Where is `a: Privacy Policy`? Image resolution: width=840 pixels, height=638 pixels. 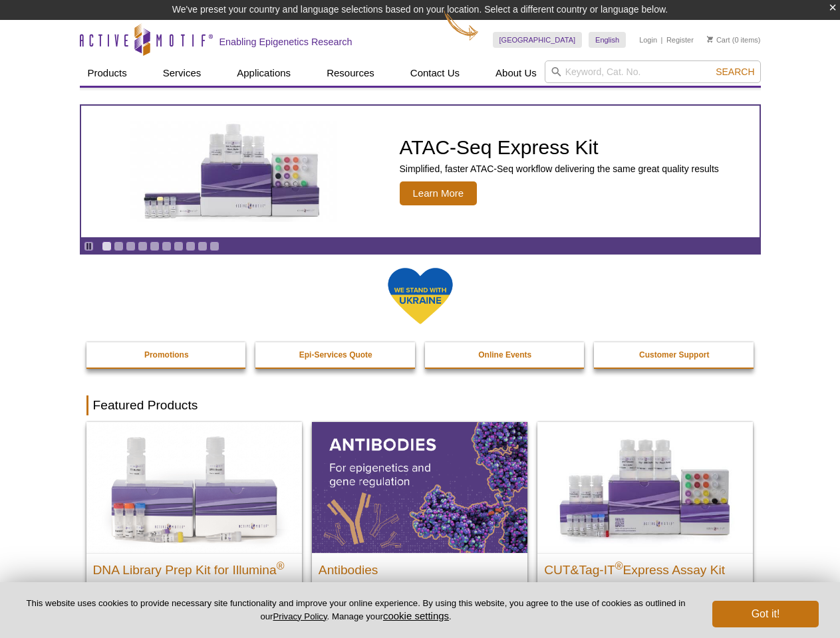
a: Privacy Policy is located at coordinates (299, 616).